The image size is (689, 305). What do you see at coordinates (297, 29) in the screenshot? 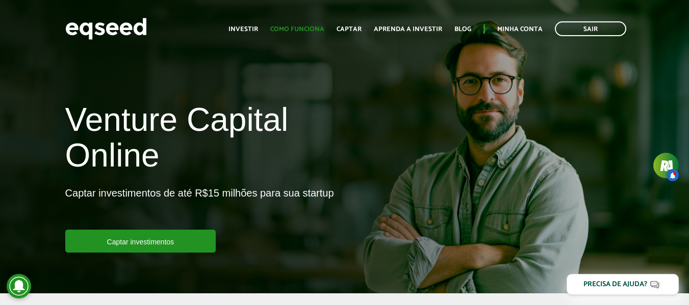
I see `a: Como funciona` at bounding box center [297, 29].